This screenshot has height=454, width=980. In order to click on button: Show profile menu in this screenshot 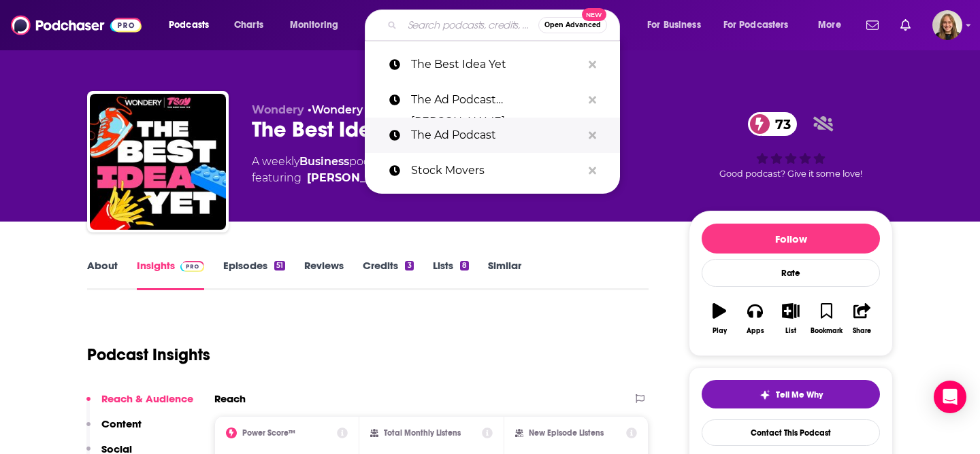, I will do `click(947, 25)`.